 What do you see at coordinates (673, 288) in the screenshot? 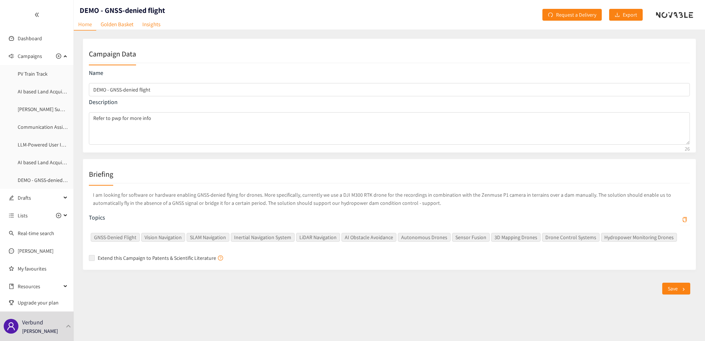
I see `span: Save` at bounding box center [673, 288].